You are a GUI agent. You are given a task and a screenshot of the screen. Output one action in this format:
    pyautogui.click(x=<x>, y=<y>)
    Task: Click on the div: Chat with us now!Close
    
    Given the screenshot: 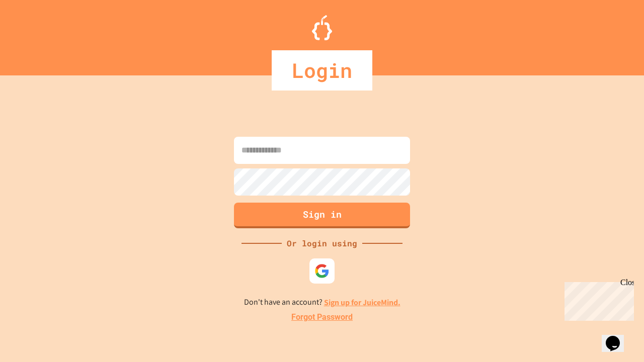 What is the action you would take?
    pyautogui.click(x=37, y=34)
    